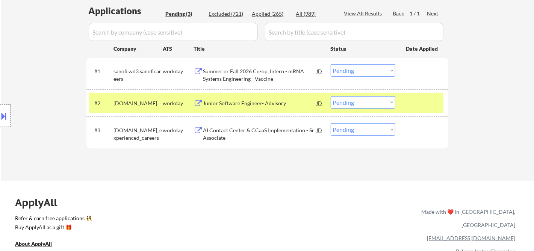  What do you see at coordinates (39, 245) in the screenshot?
I see `a: About ApplyAll` at bounding box center [39, 245].